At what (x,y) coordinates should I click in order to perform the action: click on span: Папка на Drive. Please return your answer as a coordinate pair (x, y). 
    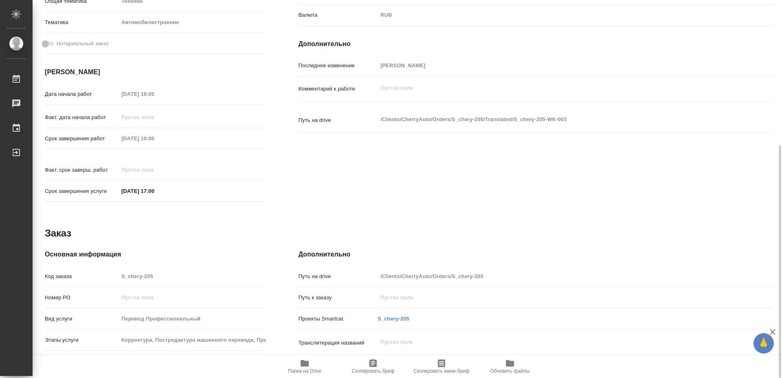
    Looking at the image, I should click on (305, 371).